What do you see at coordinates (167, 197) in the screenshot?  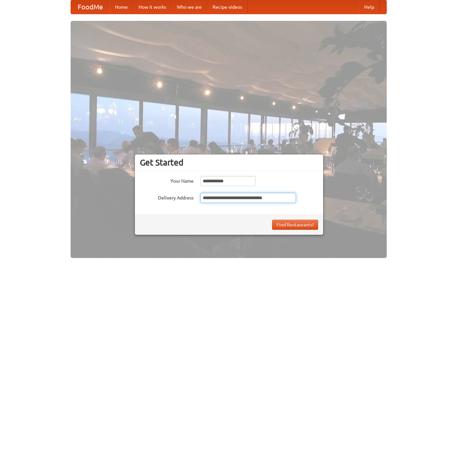 I see `label: Delivery Address` at bounding box center [167, 197].